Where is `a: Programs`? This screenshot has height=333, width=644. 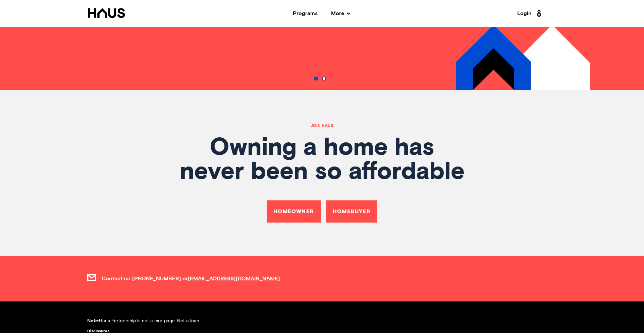 a: Programs is located at coordinates (306, 14).